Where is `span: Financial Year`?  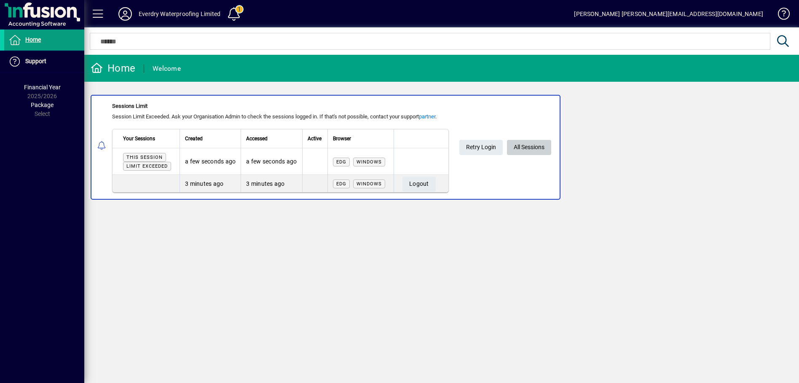 span: Financial Year is located at coordinates (42, 87).